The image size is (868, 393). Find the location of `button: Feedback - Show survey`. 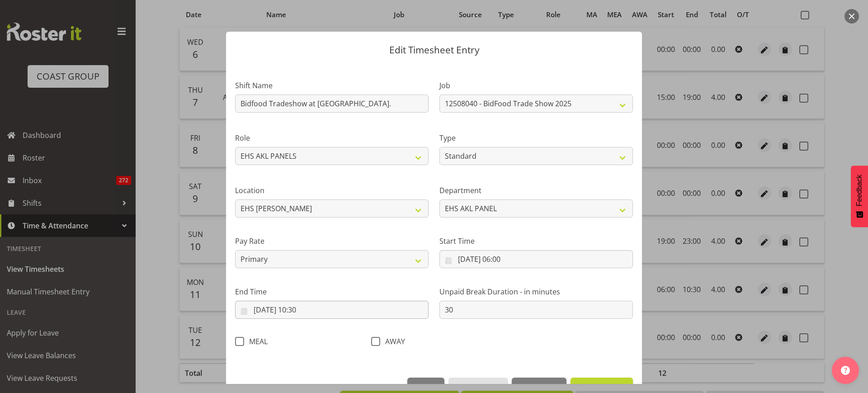

button: Feedback - Show survey is located at coordinates (859, 196).